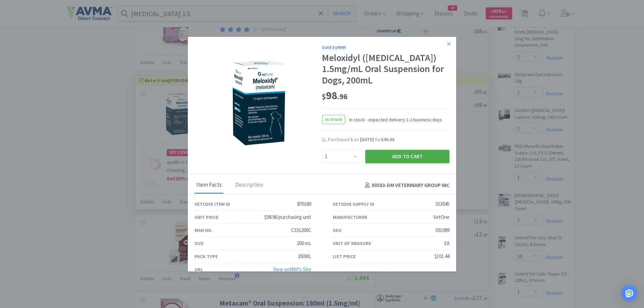 The height and width of the screenshot is (308, 644). Describe the element at coordinates (394, 120) in the screenshot. I see `span: In stock - expected delivery 1-2 business days` at that location.